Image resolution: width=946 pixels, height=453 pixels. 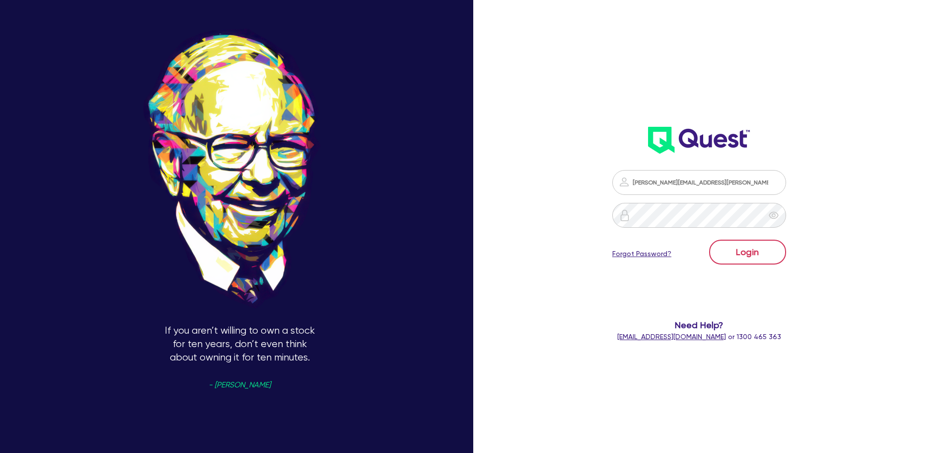 I want to click on a: Forgot Password?, so click(x=642, y=253).